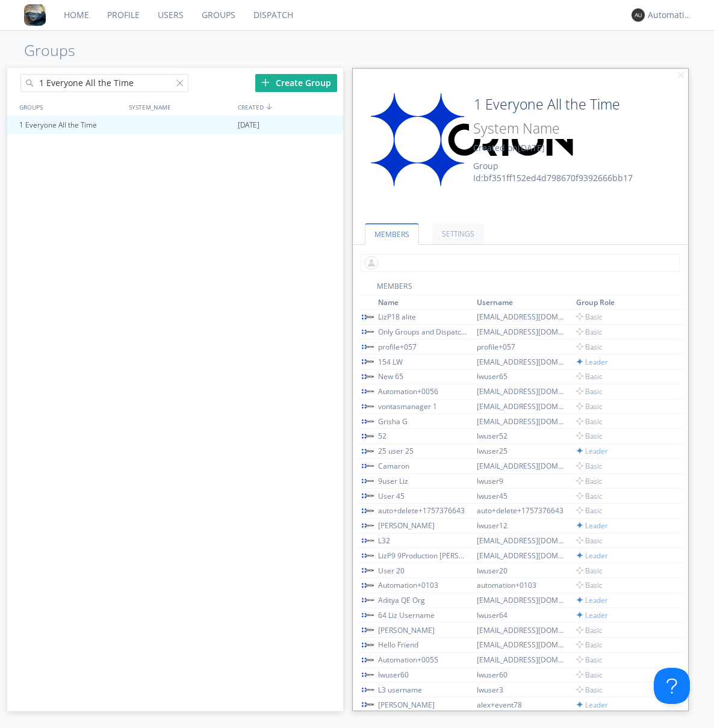 Image resolution: width=714 pixels, height=728 pixels. I want to click on div: vontasmanager 1, so click(423, 406).